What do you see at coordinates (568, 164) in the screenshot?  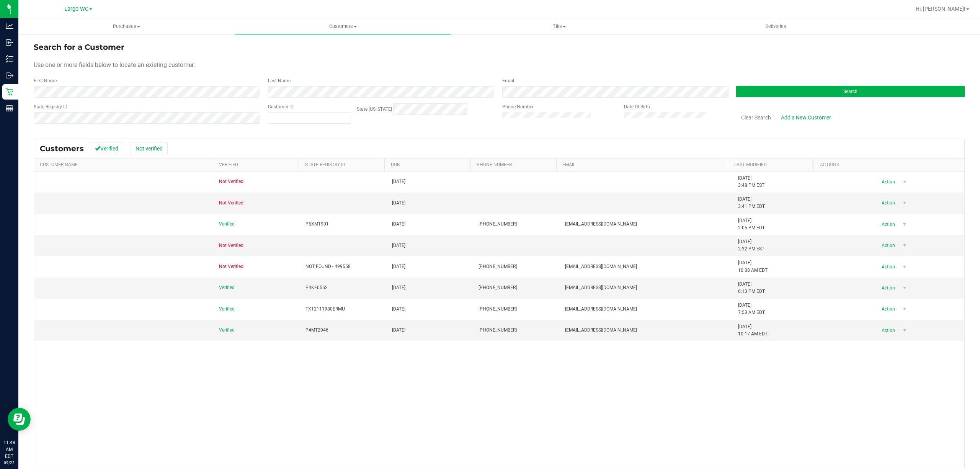 I see `a: Email` at bounding box center [568, 164].